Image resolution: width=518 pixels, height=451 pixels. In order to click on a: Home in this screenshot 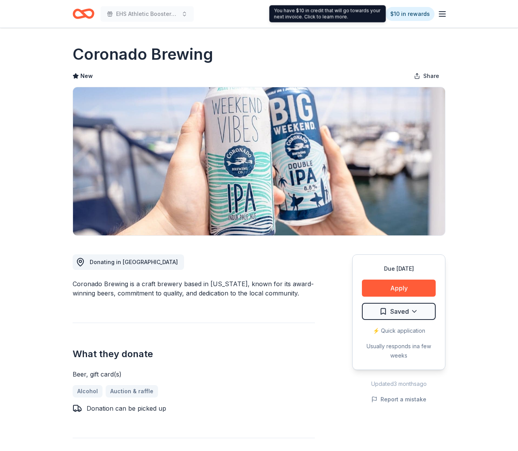, I will do `click(83, 14)`.